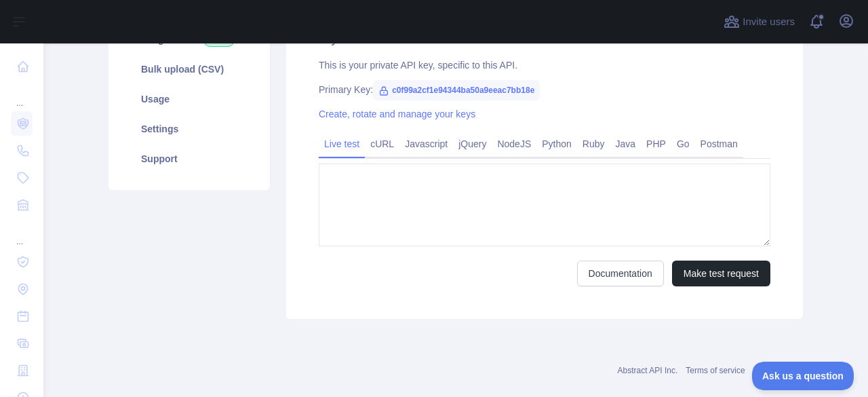  I want to click on button: Invite users, so click(759, 22).